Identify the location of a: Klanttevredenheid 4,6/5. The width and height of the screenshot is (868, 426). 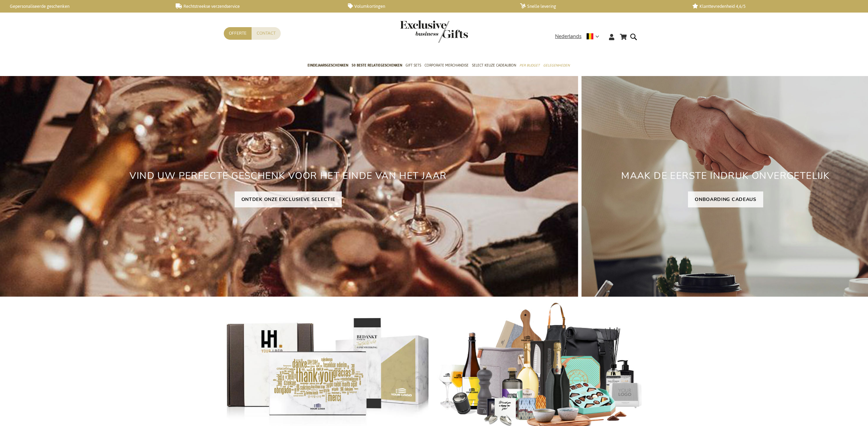
(773, 6).